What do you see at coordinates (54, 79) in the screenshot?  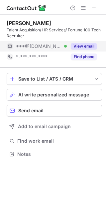 I see `div: Save to List / ATS / CRM` at bounding box center [54, 79].